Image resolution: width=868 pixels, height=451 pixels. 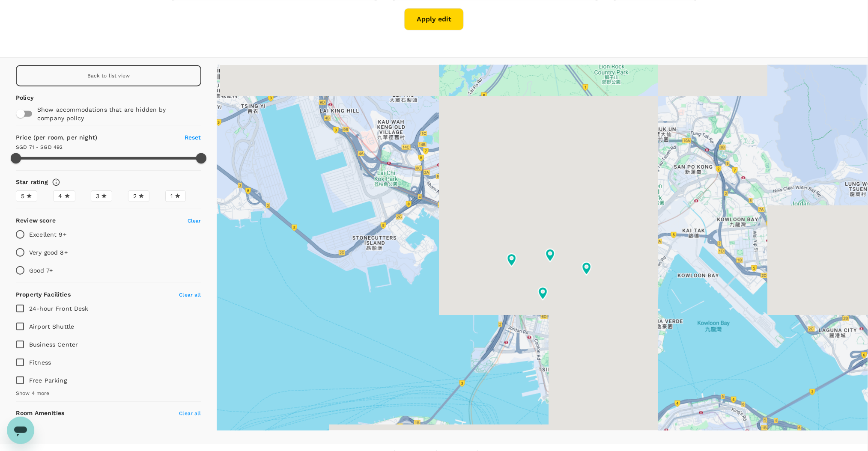 What do you see at coordinates (171, 196) in the screenshot?
I see `span: 1` at bounding box center [171, 196].